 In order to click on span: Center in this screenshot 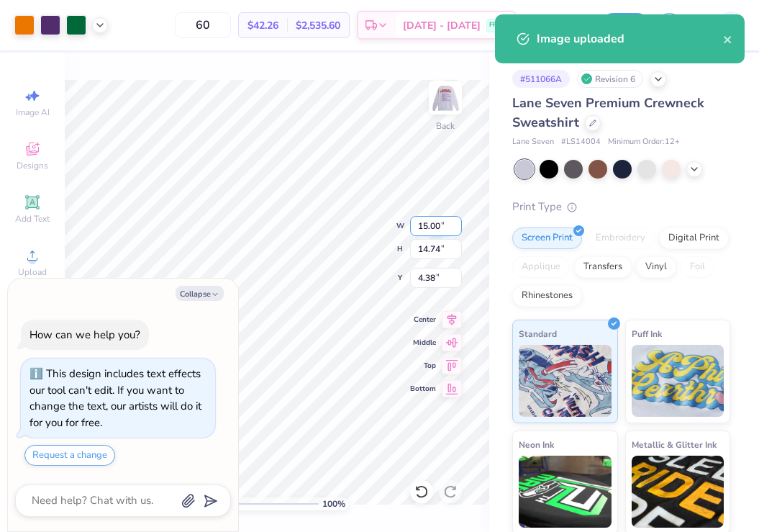, I will do `click(423, 319)`.